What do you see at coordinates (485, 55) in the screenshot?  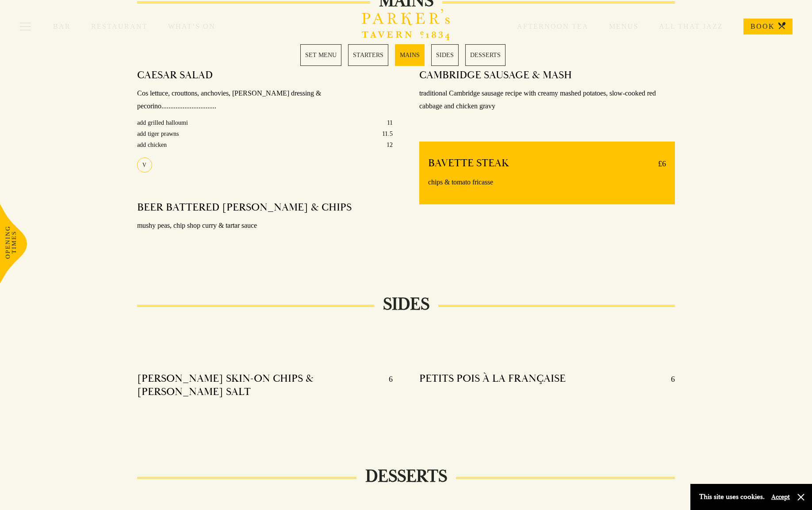 I see `a: 5 / 5` at bounding box center [485, 55].